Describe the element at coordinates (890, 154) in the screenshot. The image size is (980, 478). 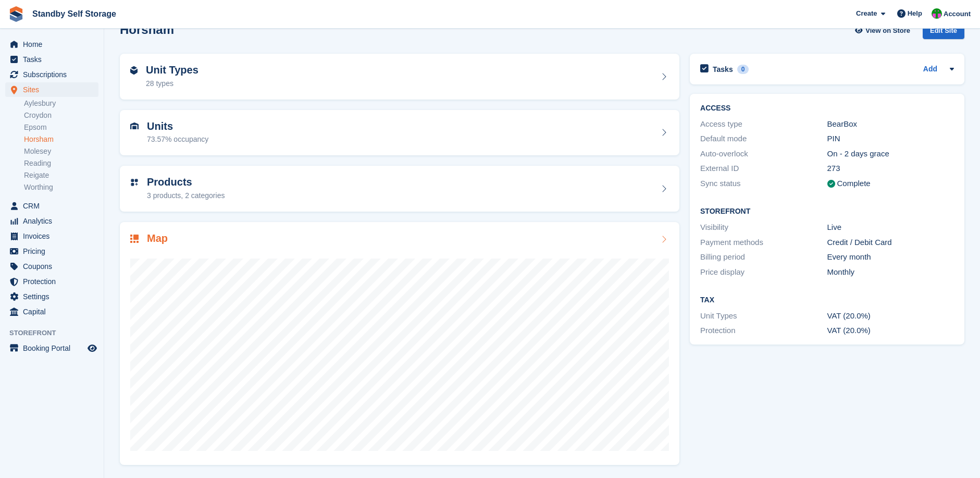
I see `div: On - 2 days grace` at that location.